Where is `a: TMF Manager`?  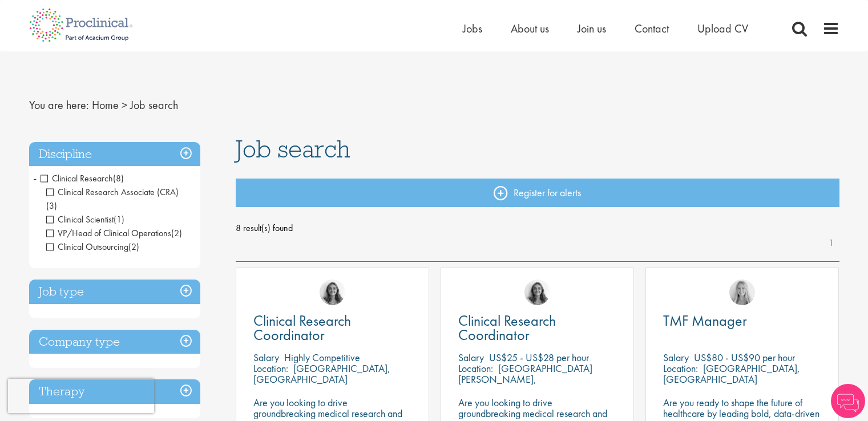
a: TMF Manager is located at coordinates (742, 321).